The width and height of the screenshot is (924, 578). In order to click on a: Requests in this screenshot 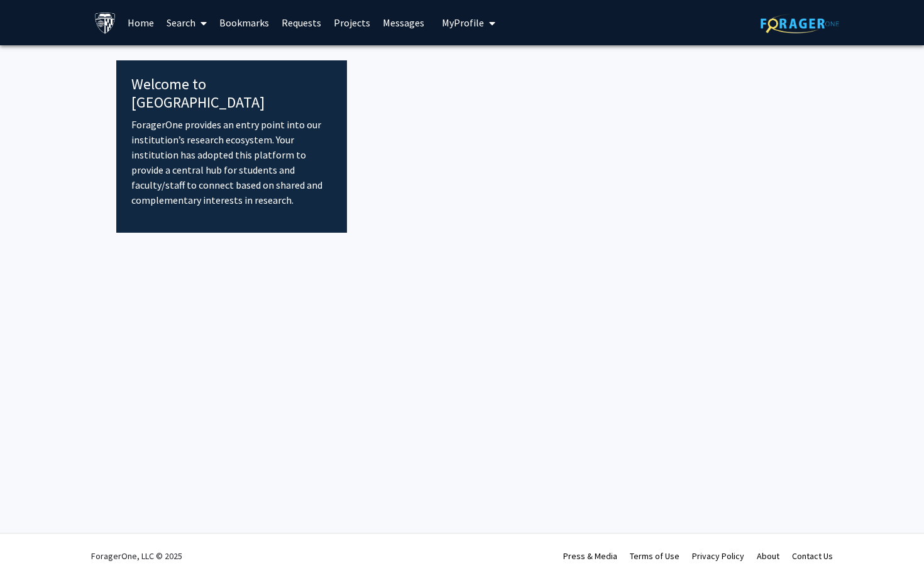, I will do `click(301, 23)`.